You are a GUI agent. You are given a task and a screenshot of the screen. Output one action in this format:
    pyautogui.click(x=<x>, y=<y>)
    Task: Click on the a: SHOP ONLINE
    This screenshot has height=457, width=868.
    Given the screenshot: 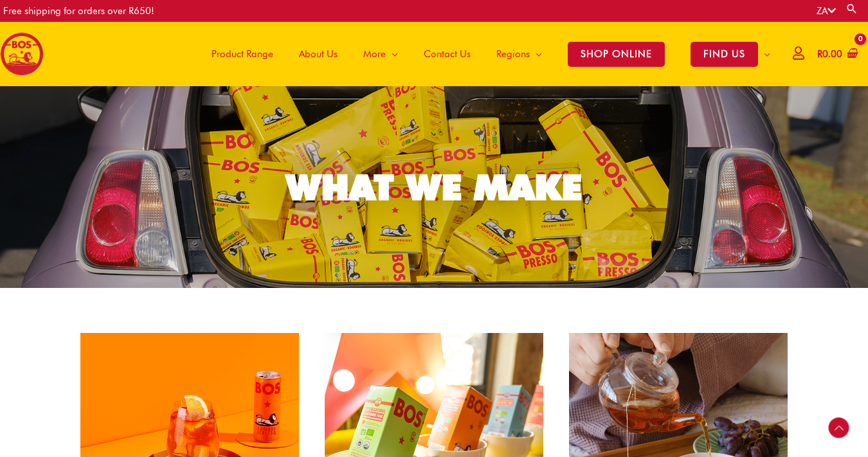 What is the action you would take?
    pyautogui.click(x=616, y=54)
    